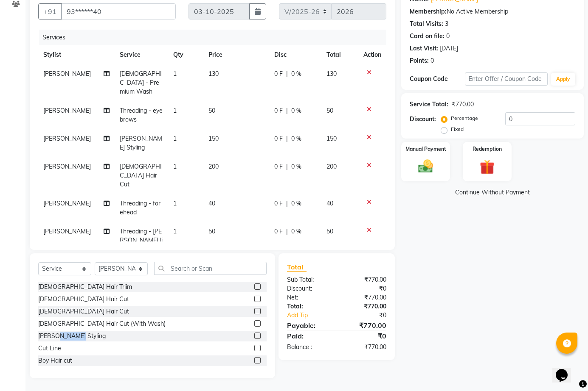 Image resolution: width=588 pixels, height=391 pixels. What do you see at coordinates (437, 79) in the screenshot?
I see `div: Coupon Code` at bounding box center [437, 79].